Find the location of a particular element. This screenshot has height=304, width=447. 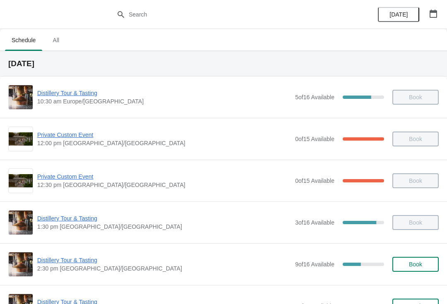

img: Distillery Tour & Tasting | | 2:30 pm Europe/London is located at coordinates (21, 264).